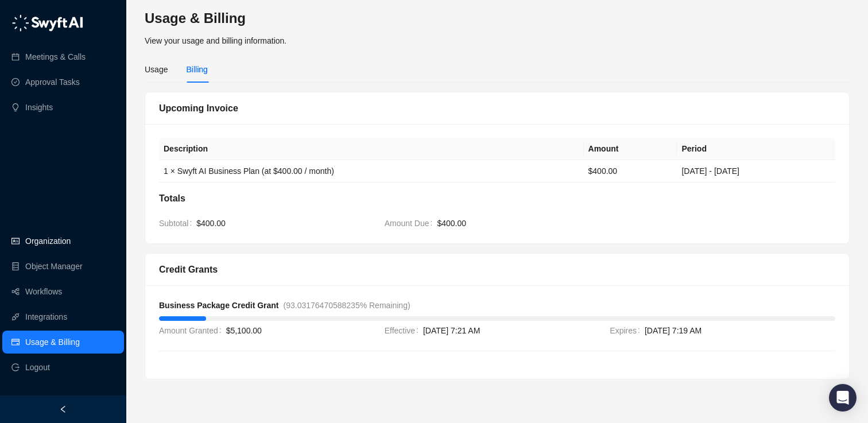 The width and height of the screenshot is (868, 423). I want to click on a: Insights, so click(39, 107).